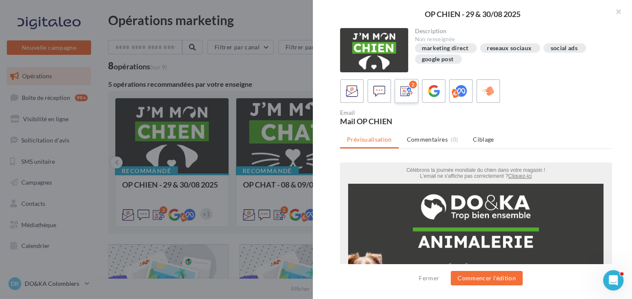 This screenshot has width=632, height=299. Describe the element at coordinates (437, 59) in the screenshot. I see `div: google post` at that location.